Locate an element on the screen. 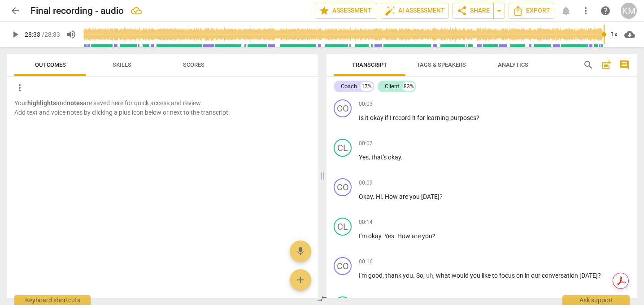  div: Ask support is located at coordinates (596, 300).